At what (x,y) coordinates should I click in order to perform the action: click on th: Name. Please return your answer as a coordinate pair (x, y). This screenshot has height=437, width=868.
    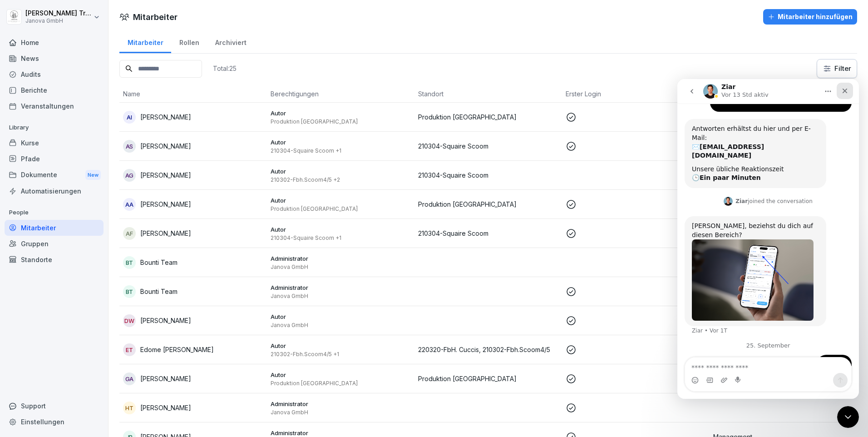
    Looking at the image, I should click on (193, 94).